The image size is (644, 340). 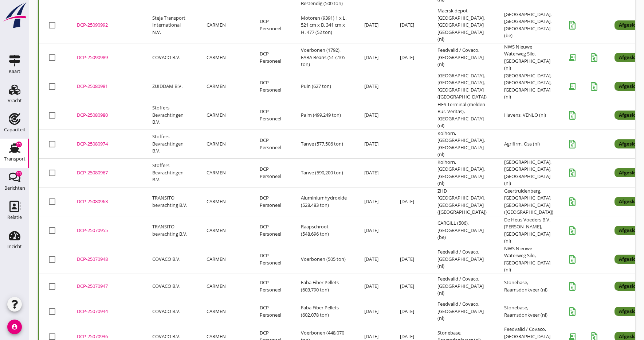 What do you see at coordinates (324, 58) in the screenshot?
I see `td: Voerbonen (1792), FABA Beans (517,105 ton)` at bounding box center [324, 58].